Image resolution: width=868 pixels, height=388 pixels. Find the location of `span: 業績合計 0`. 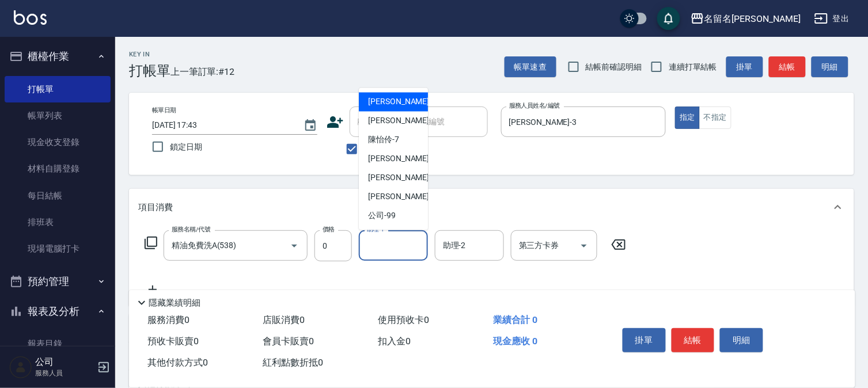

span: 業績合計 0 is located at coordinates (515, 320).